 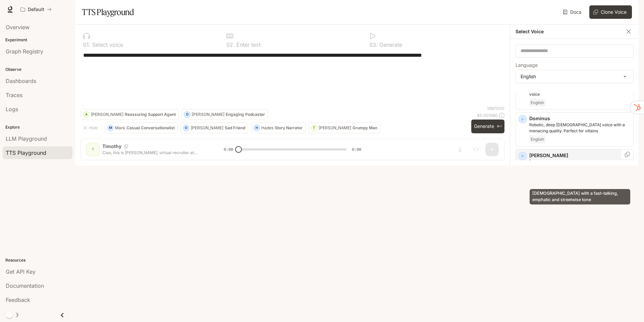 What do you see at coordinates (611, 12) in the screenshot?
I see `button: Clone Voice` at bounding box center [611, 12].